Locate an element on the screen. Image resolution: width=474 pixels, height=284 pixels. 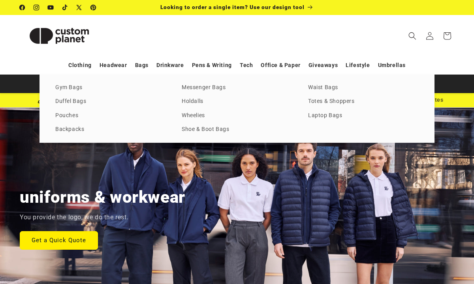
a: Lifestyle is located at coordinates (357, 65).